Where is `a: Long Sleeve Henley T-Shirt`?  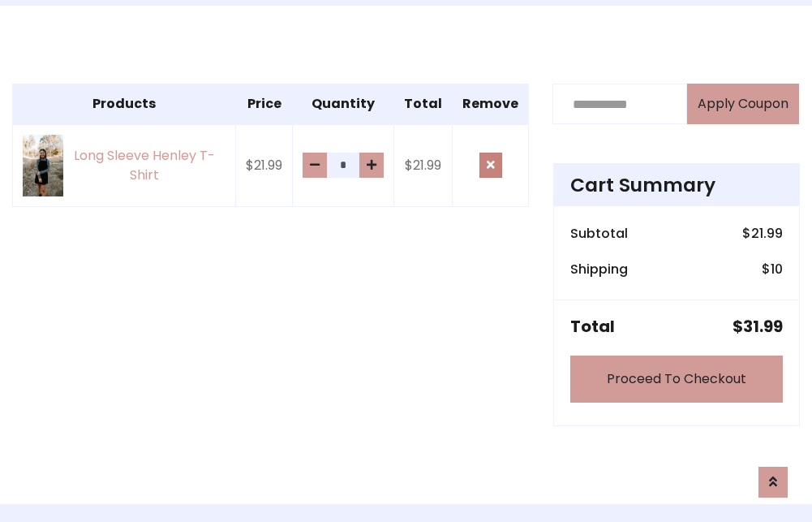 a: Long Sleeve Henley T-Shirt is located at coordinates (124, 165).